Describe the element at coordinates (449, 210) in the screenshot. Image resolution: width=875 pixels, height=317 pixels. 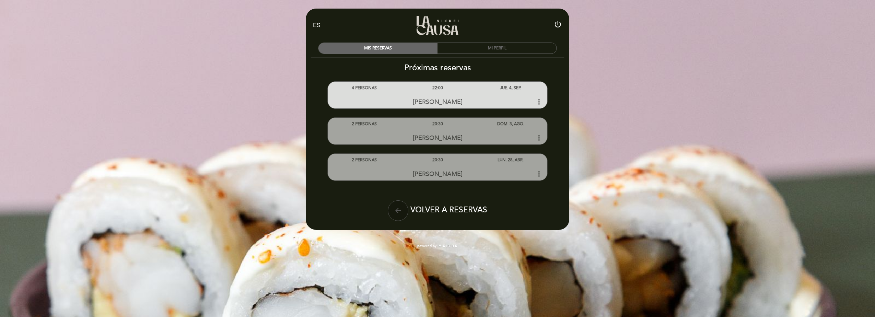
I see `span: VOLVER A RESERVAS` at that location.